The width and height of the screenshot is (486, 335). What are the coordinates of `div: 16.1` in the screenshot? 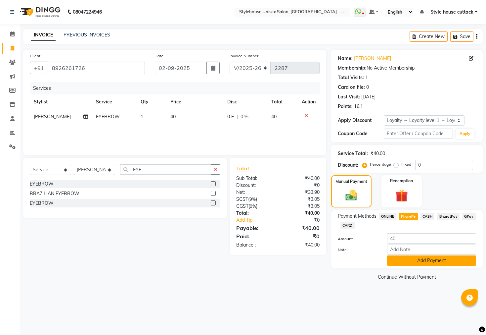 It's located at (358, 106).